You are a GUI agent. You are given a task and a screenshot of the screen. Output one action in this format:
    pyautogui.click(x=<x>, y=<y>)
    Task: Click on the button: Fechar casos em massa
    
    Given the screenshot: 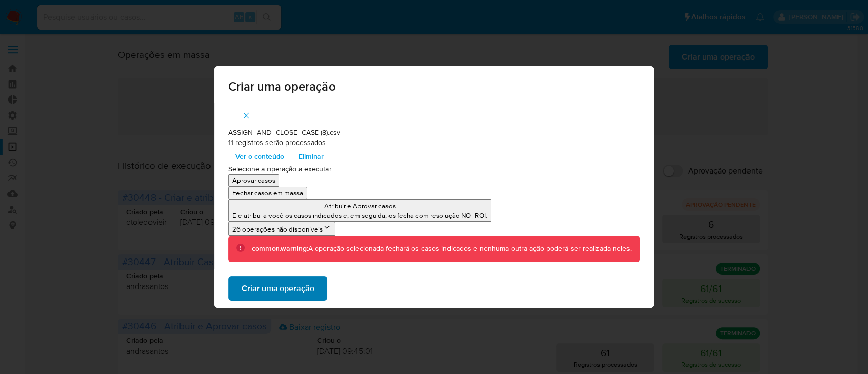 What is the action you would take?
    pyautogui.click(x=267, y=192)
    